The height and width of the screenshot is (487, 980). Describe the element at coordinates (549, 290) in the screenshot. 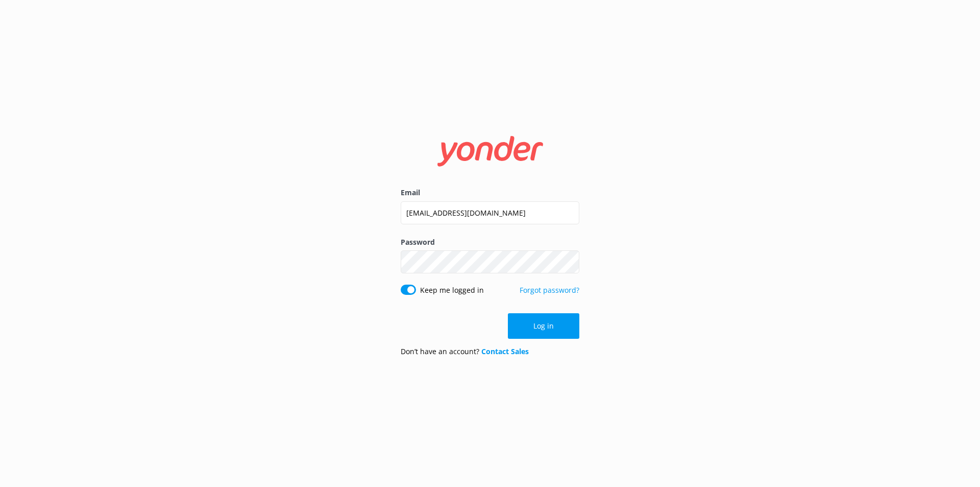

I see `a: Forgot password?` at that location.